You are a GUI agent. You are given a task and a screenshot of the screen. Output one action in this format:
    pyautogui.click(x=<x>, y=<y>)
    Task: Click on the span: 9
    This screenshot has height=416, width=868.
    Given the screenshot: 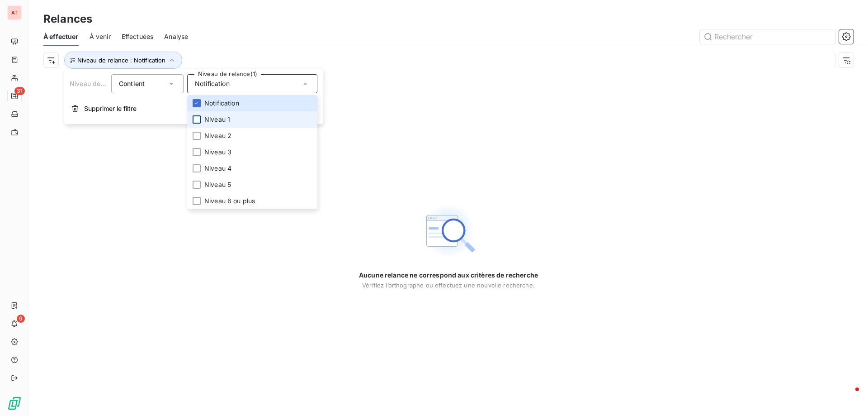 What is the action you would take?
    pyautogui.click(x=20, y=318)
    